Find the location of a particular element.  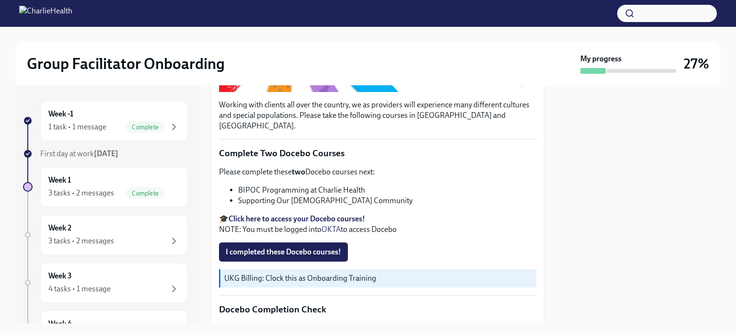

div: 4 tasks • 1 message is located at coordinates (80, 289).